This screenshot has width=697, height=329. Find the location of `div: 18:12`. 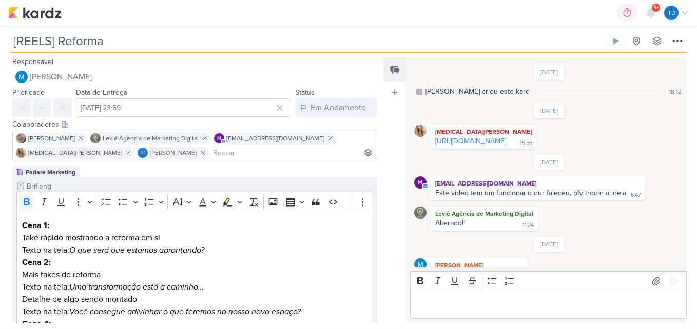

div: 18:12 is located at coordinates (675, 92).